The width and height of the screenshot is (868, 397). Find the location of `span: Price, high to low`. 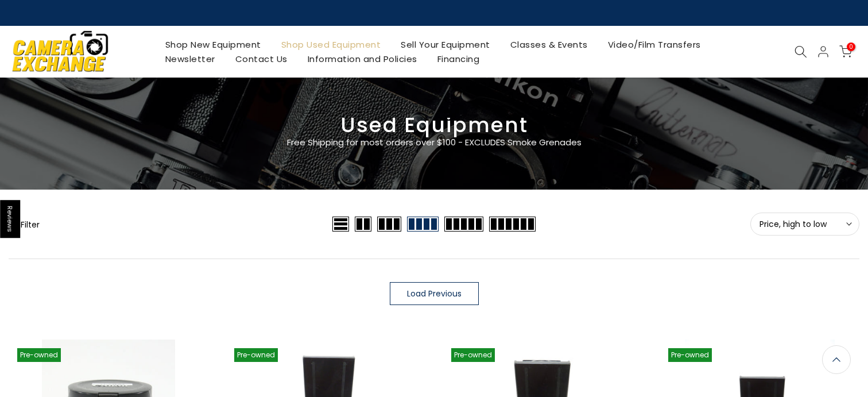

span: Price, high to low is located at coordinates (805, 224).